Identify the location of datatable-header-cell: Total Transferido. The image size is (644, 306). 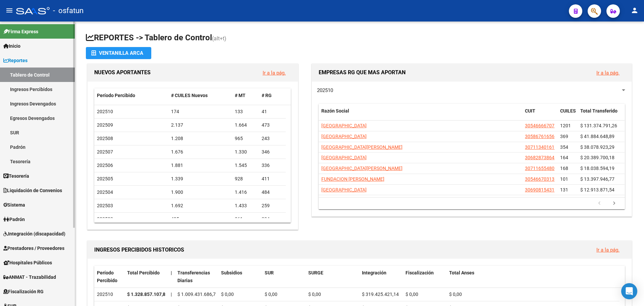
(601, 115).